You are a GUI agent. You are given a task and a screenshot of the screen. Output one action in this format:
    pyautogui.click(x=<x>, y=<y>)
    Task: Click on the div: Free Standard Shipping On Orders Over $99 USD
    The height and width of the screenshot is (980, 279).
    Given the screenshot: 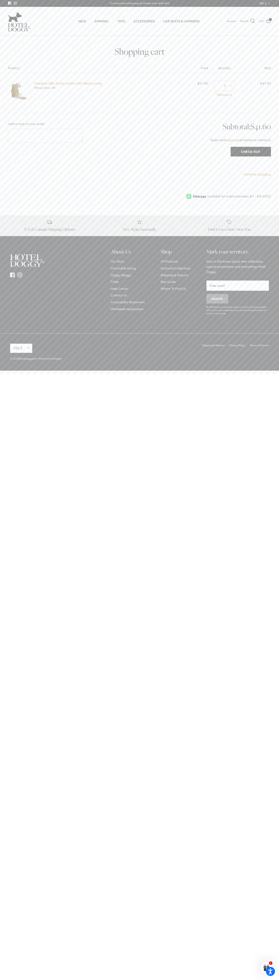 What is the action you would take?
    pyautogui.click(x=140, y=3)
    